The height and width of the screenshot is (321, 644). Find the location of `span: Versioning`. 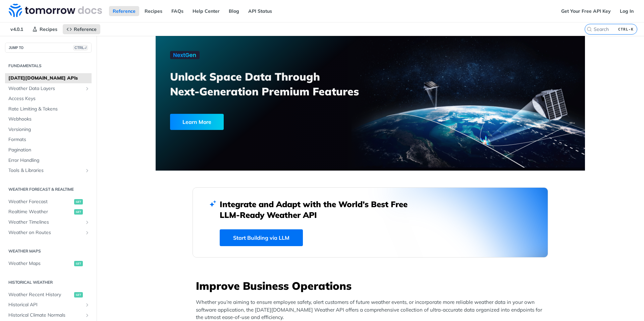

span: Versioning is located at coordinates (49, 129).